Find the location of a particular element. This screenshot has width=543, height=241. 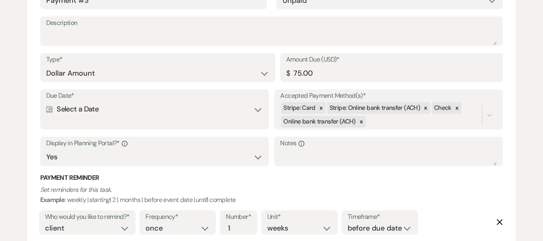

span: Stripe: Card is located at coordinates (299, 108).